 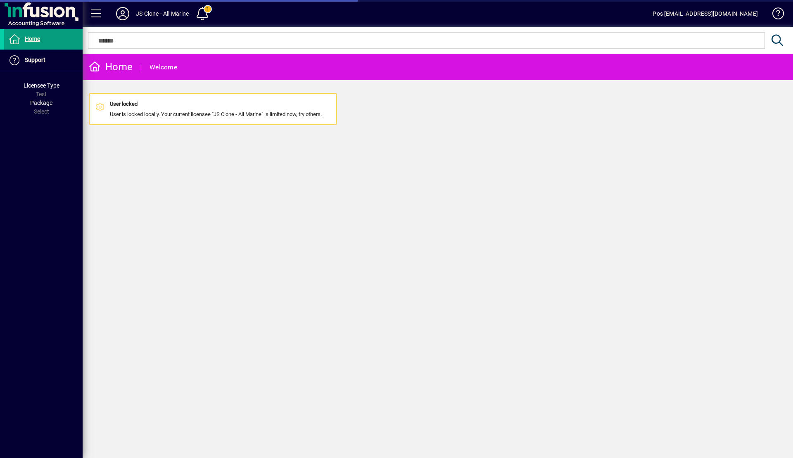 What do you see at coordinates (216, 109) in the screenshot?
I see `div: User is locked locally. Your current licensee "JS Clone - All Marine" is limited now, try others.` at bounding box center [216, 109].